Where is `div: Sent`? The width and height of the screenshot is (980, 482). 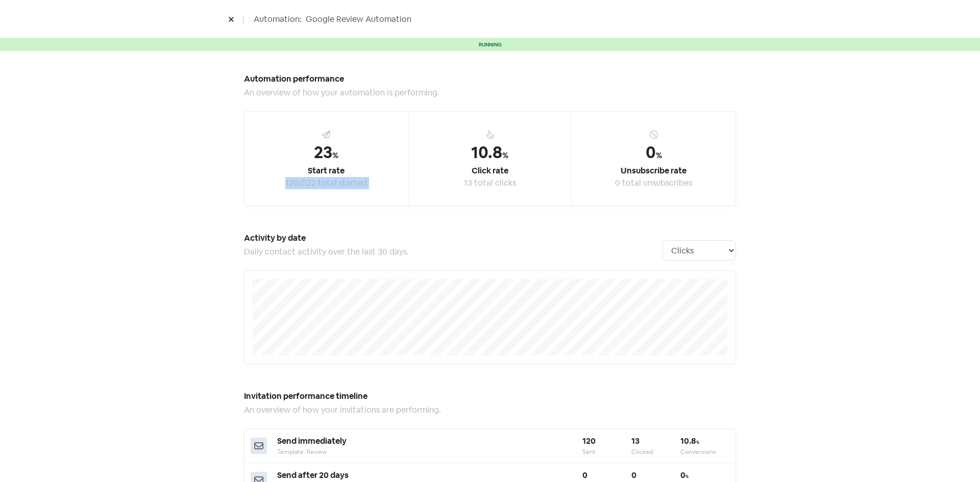 div: Sent is located at coordinates (606, 452).